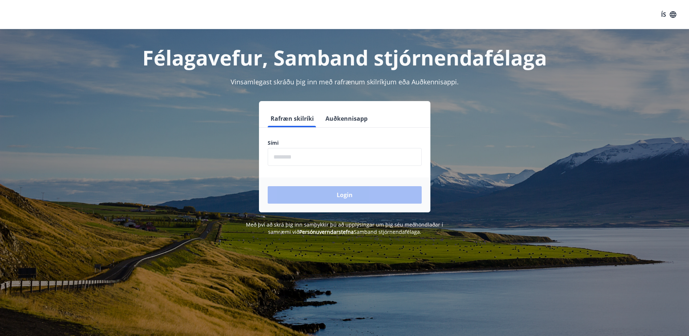 Image resolution: width=689 pixels, height=336 pixels. What do you see at coordinates (347, 118) in the screenshot?
I see `button: Auðkennisapp` at bounding box center [347, 118].